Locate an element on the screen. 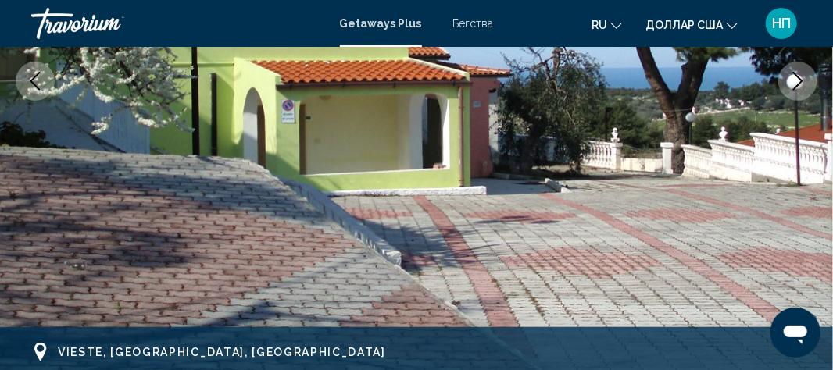 Image resolution: width=833 pixels, height=370 pixels. font: доллар США is located at coordinates (684, 25).